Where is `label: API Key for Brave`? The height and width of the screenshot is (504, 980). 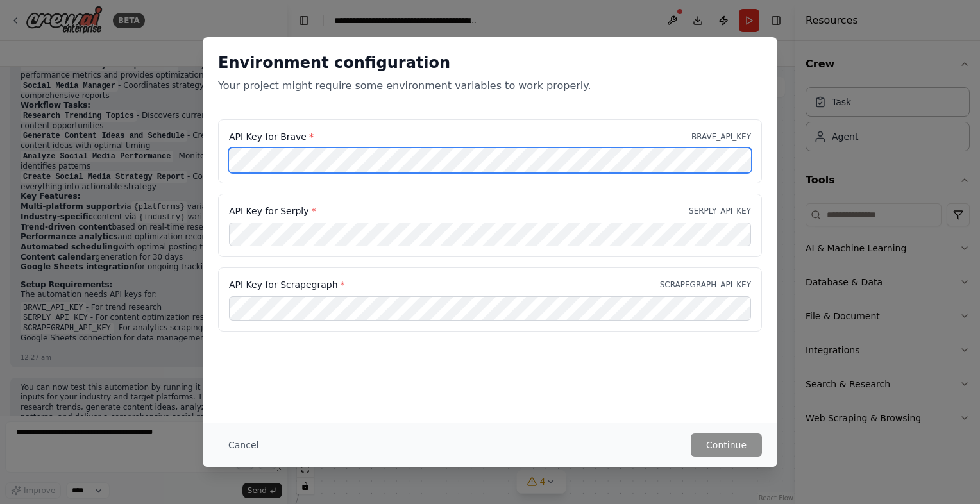 label: API Key for Brave is located at coordinates (271, 136).